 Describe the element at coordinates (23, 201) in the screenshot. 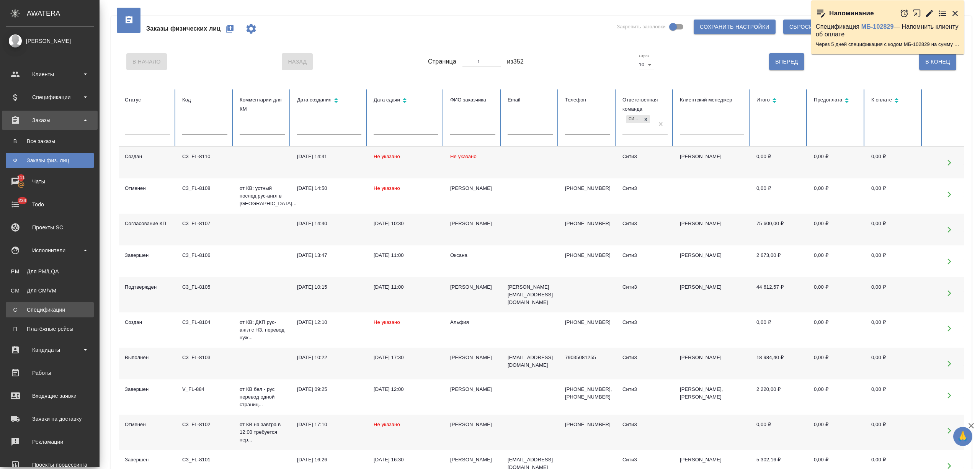

I see `span: 234` at that location.